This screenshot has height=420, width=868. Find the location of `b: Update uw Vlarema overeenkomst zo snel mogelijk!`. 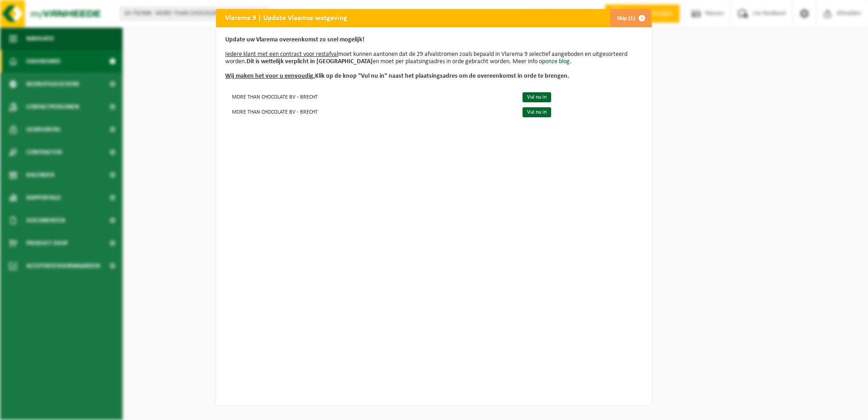

b: Update uw Vlarema overeenkomst zo snel mogelijk! is located at coordinates (295, 39).